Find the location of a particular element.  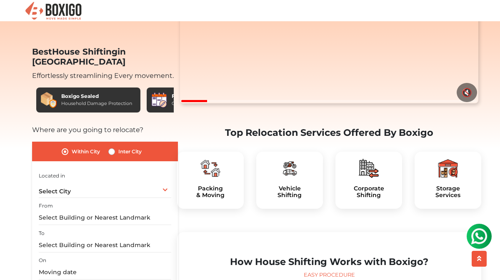

label: On is located at coordinates (43, 261).